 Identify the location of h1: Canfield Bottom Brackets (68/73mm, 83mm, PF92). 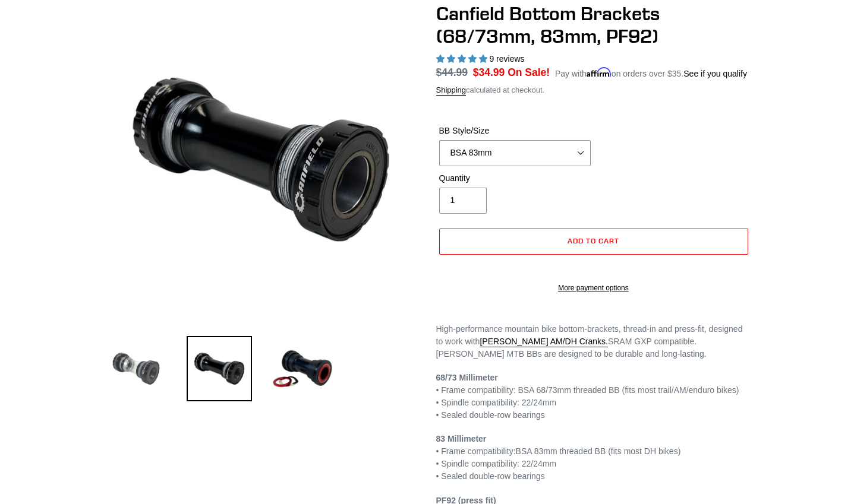
(594, 25).